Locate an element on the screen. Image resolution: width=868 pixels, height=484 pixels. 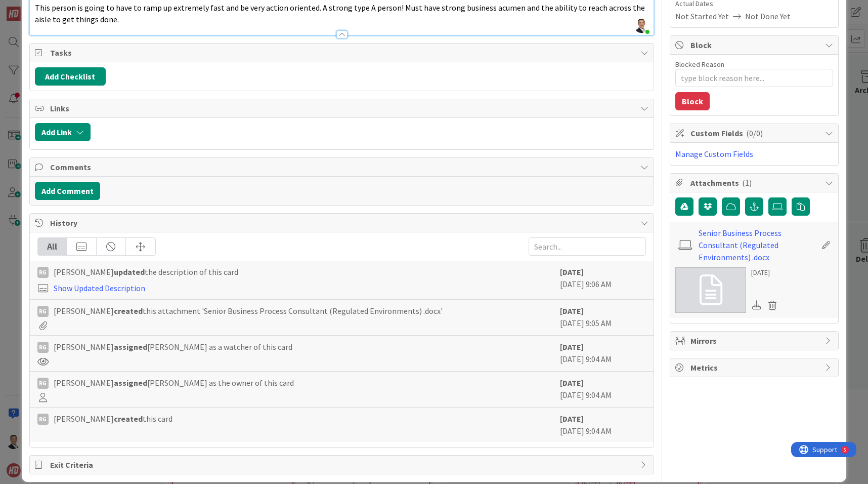
span: This person is going to have to ramp up extremely fast and be very action oriented. A strong type... is located at coordinates (341, 13).